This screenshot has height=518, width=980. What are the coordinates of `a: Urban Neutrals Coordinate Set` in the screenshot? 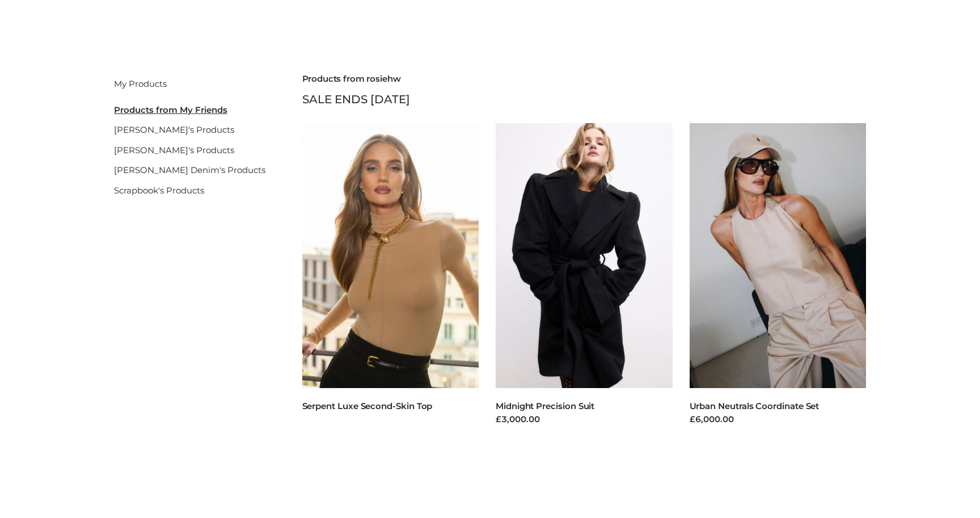 It's located at (755, 405).